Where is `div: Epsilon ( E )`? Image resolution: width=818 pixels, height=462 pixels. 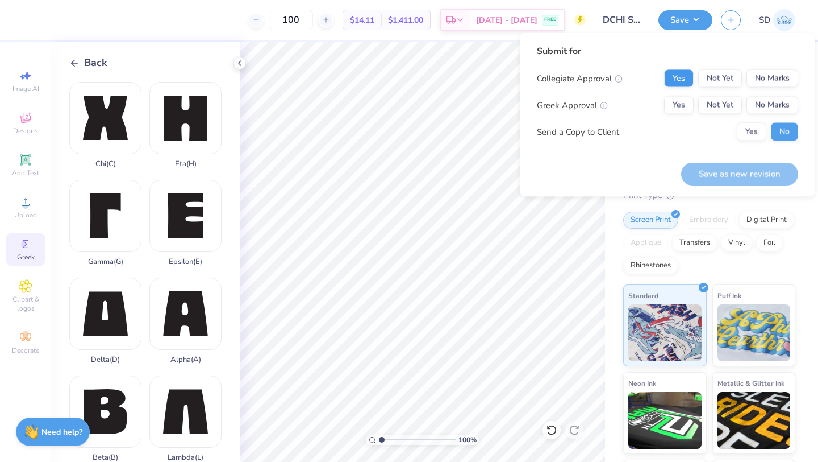 div: Epsilon ( E ) is located at coordinates (185, 261).